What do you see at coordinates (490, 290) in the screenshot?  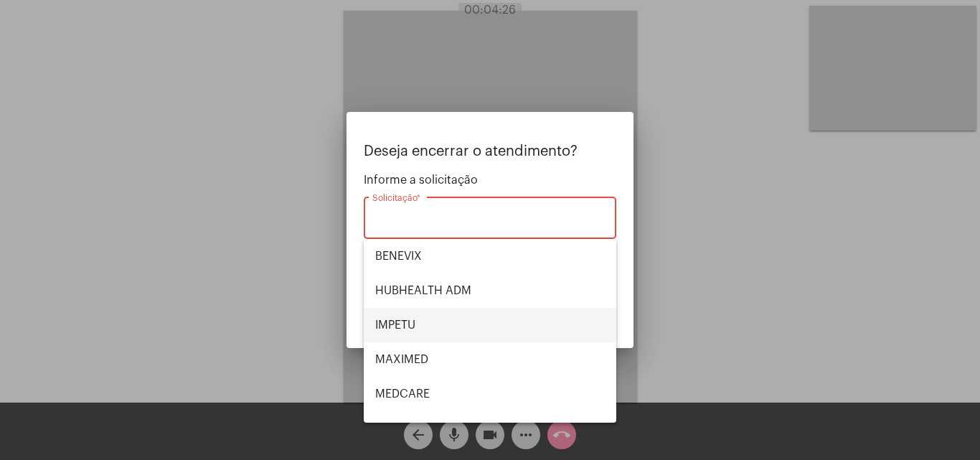 I see `span: HUBHEALTH ADM` at bounding box center [490, 290].